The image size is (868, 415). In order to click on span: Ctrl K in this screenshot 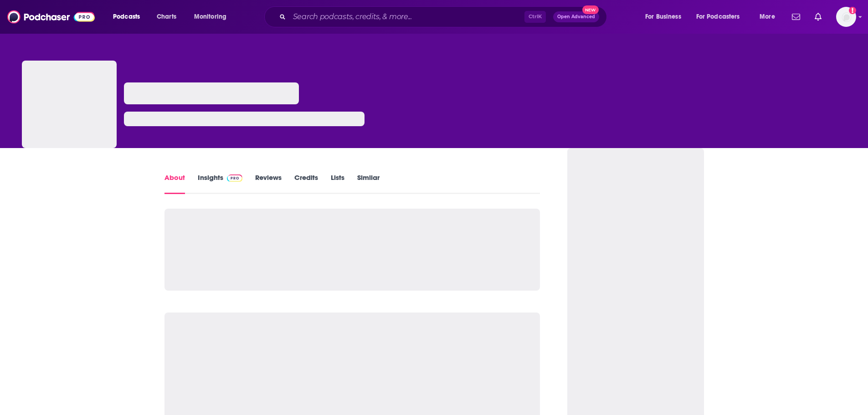, I will do `click(535, 17)`.